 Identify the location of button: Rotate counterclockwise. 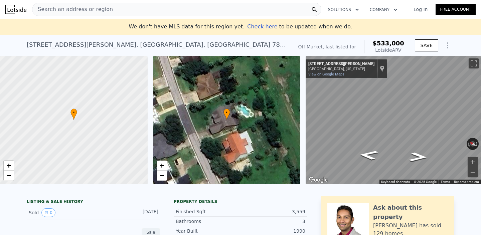
(468, 144).